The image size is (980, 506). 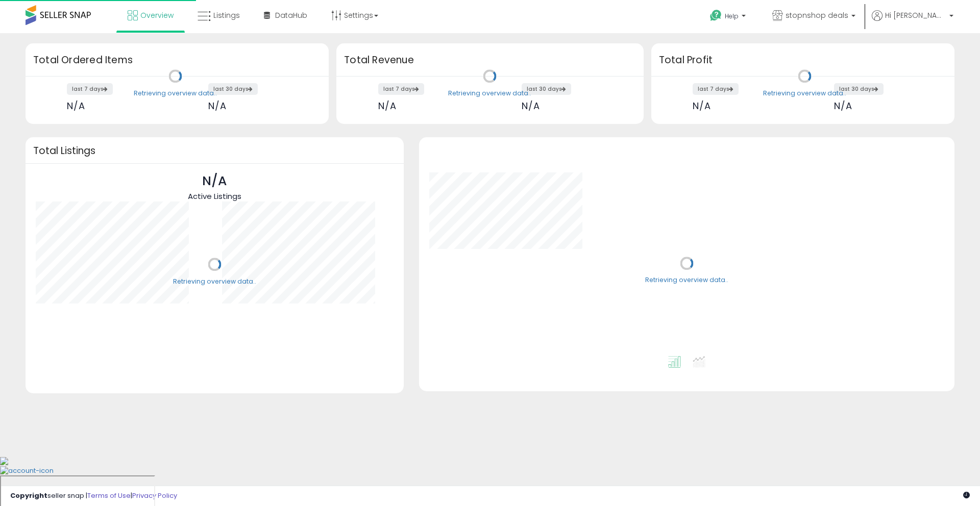 What do you see at coordinates (291, 15) in the screenshot?
I see `span: DataHub` at bounding box center [291, 15].